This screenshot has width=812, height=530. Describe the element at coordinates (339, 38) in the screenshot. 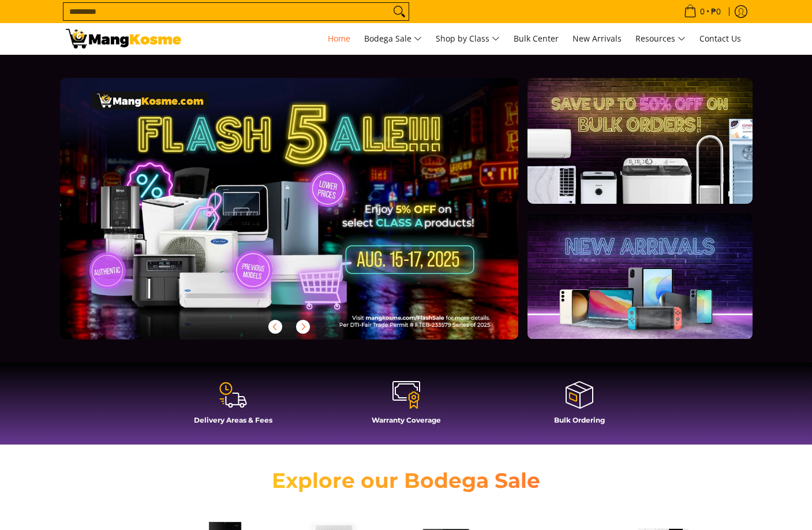

I see `a: Home` at that location.